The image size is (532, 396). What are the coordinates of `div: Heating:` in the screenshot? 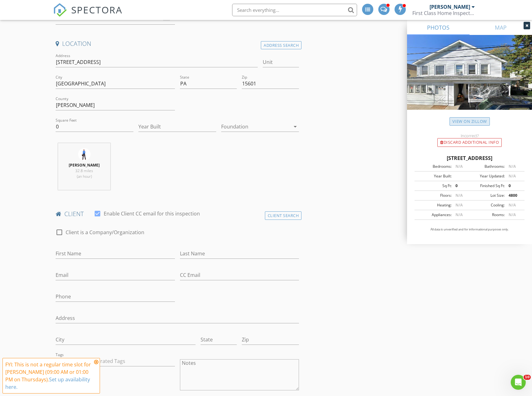 It's located at (434, 205).